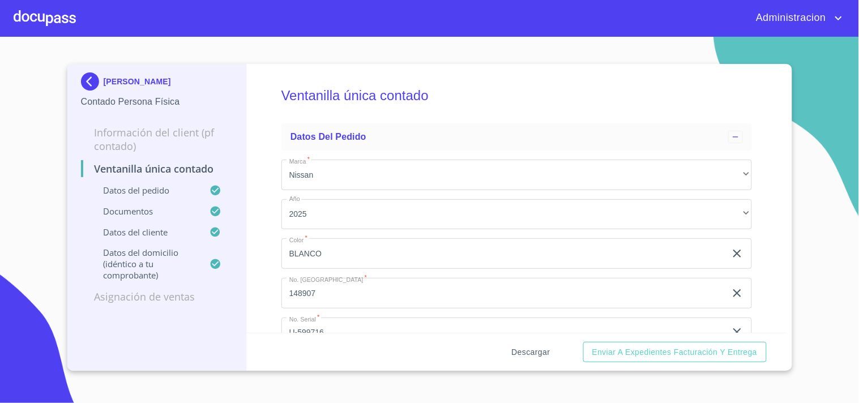  Describe the element at coordinates (516, 96) in the screenshot. I see `h5: Ventanilla única contado` at that location.